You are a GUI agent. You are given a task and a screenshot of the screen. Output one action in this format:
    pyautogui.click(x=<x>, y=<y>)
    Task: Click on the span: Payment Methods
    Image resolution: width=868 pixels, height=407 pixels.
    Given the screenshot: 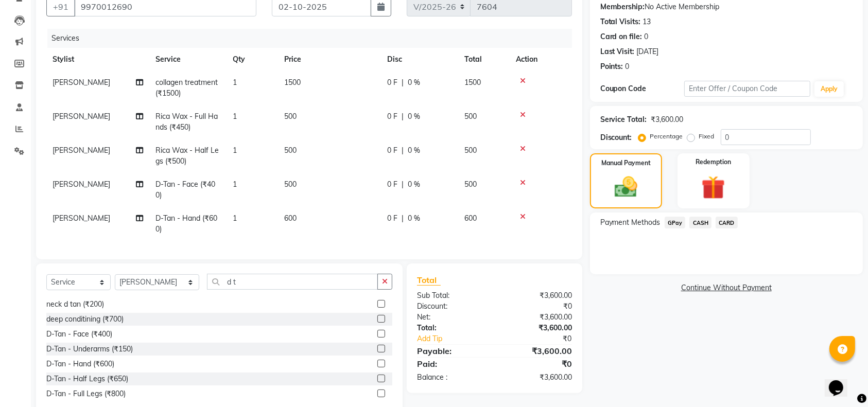 What is the action you would take?
    pyautogui.click(x=630, y=222)
    